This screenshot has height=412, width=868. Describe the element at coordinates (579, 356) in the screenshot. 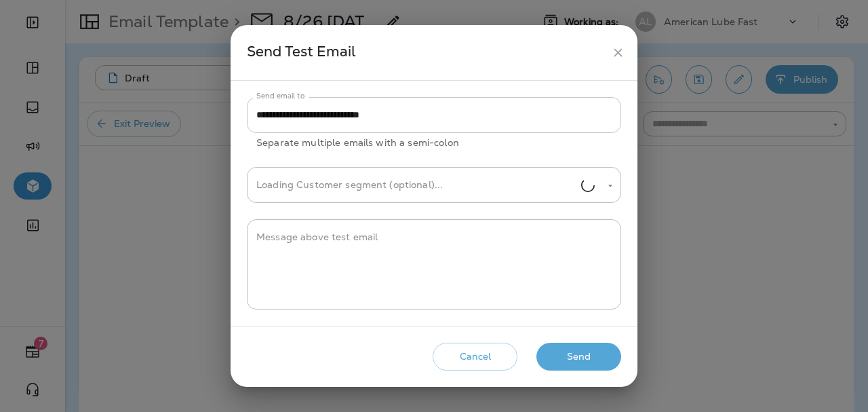

I see `button: Send` at that location.